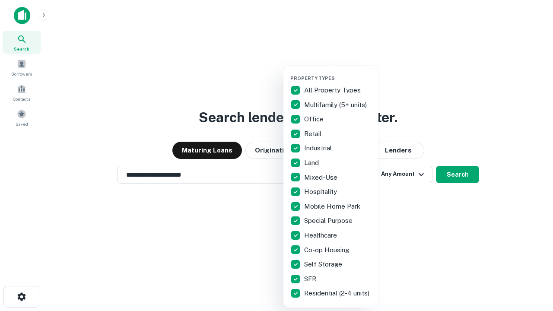 Image resolution: width=553 pixels, height=311 pixels. What do you see at coordinates (324, 265) in the screenshot?
I see `p: Self Storage` at bounding box center [324, 265].